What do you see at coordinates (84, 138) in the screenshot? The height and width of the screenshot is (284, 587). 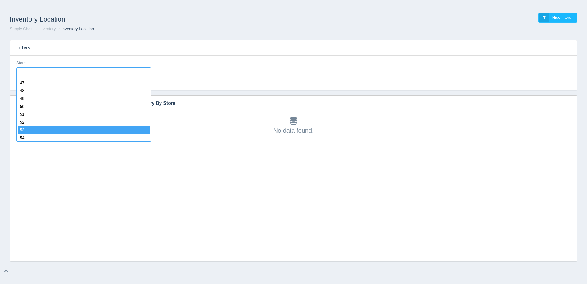 I see `div: 54` at bounding box center [84, 138].